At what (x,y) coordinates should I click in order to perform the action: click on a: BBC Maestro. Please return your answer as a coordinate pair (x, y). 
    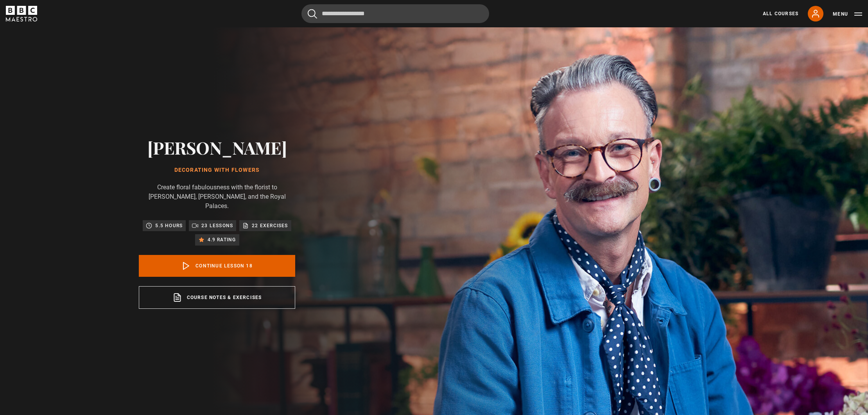
    Looking at the image, I should click on (21, 14).